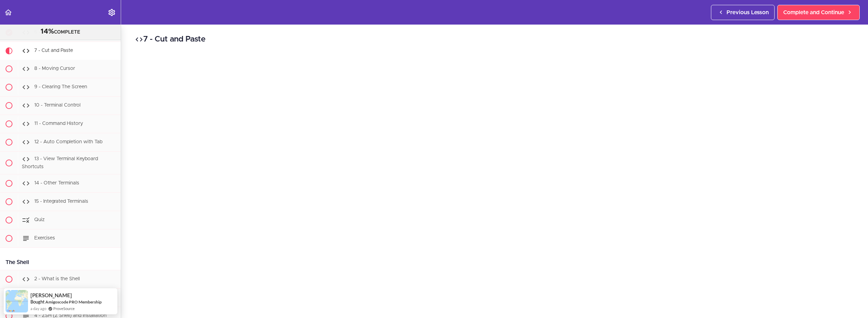 This screenshot has width=868, height=318. I want to click on svg: Back to course curriculum, so click(8, 13).